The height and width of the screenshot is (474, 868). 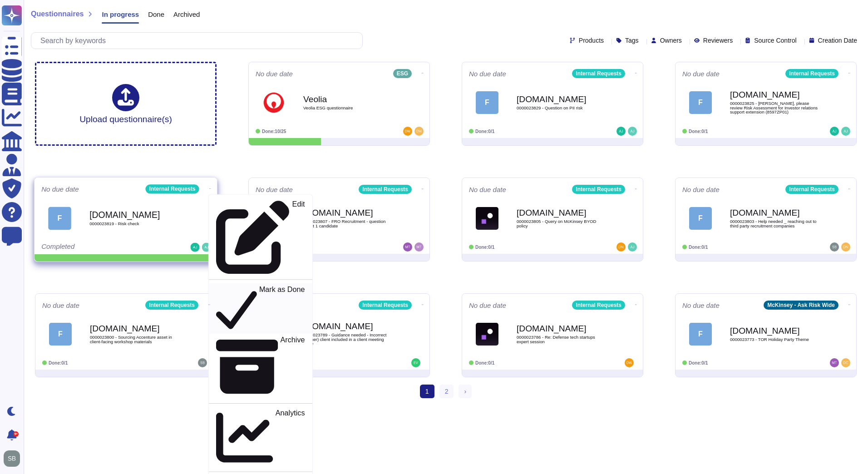 What do you see at coordinates (135, 339) in the screenshot?
I see `span: 0000023800 - Sourcing Accenture asset in client-facing workshop materials` at bounding box center [135, 339].